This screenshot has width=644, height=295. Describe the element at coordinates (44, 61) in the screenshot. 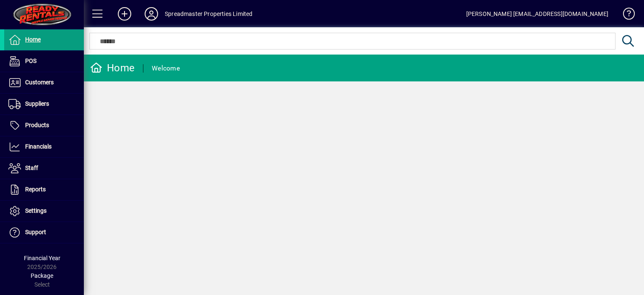

I see `a: POS` at that location.